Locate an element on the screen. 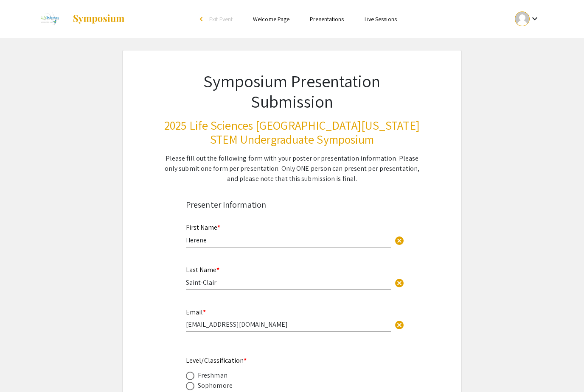 The width and height of the screenshot is (584, 392). mat-icon: Expand account dropdown is located at coordinates (535, 19).